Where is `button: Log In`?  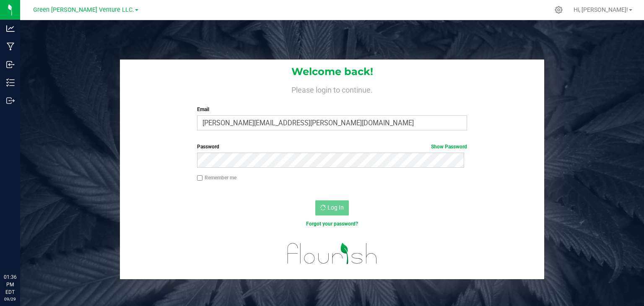
button: Log In is located at coordinates (332, 208).